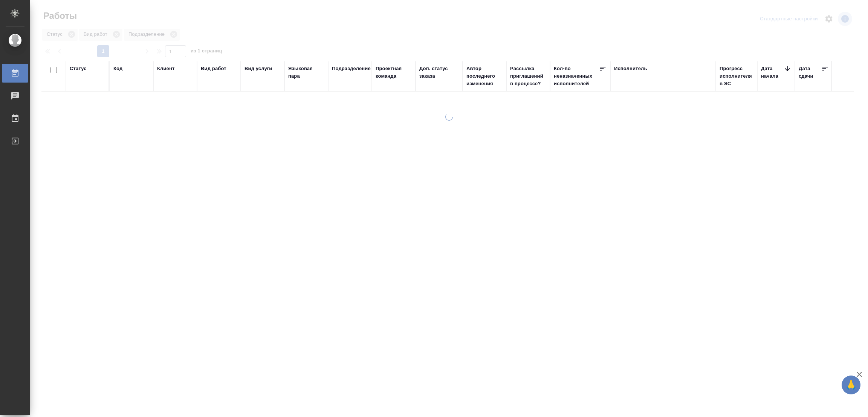 This screenshot has width=868, height=417. I want to click on div: Автор последнего изменения, so click(484, 76).